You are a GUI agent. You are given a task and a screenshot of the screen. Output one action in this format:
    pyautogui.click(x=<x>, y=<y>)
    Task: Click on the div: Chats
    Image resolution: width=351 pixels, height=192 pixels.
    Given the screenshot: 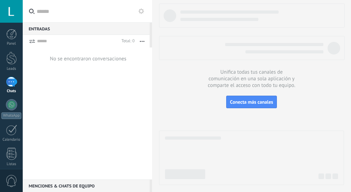 What is the action you would take?
    pyautogui.click(x=12, y=91)
    